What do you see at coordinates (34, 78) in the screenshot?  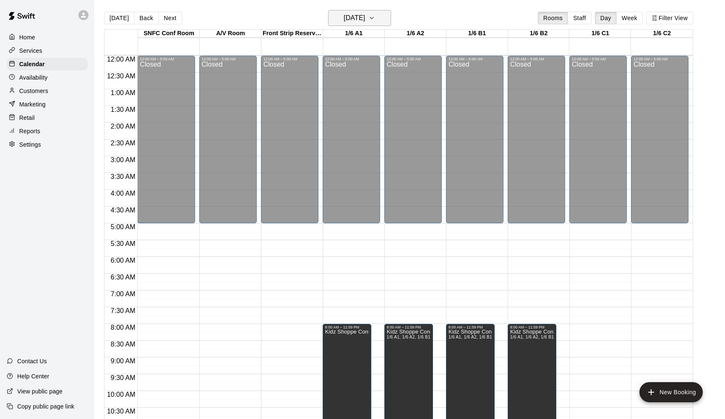 I see `p: Availability` at bounding box center [34, 78].